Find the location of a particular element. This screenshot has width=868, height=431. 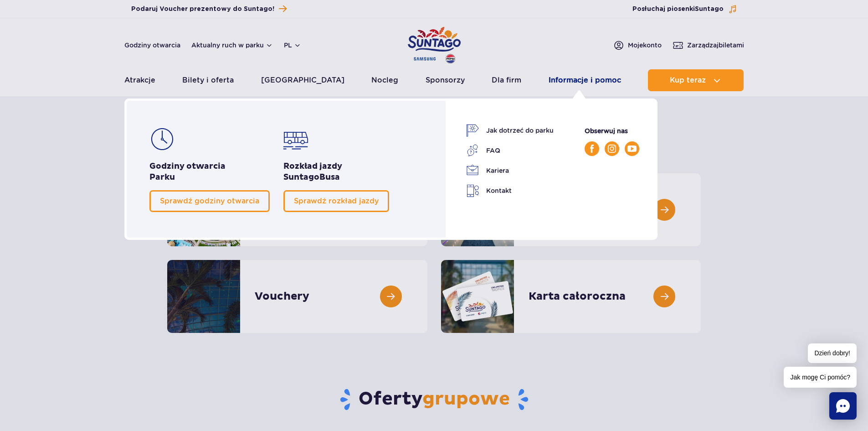

span: Dzień dobry! is located at coordinates (832, 353).